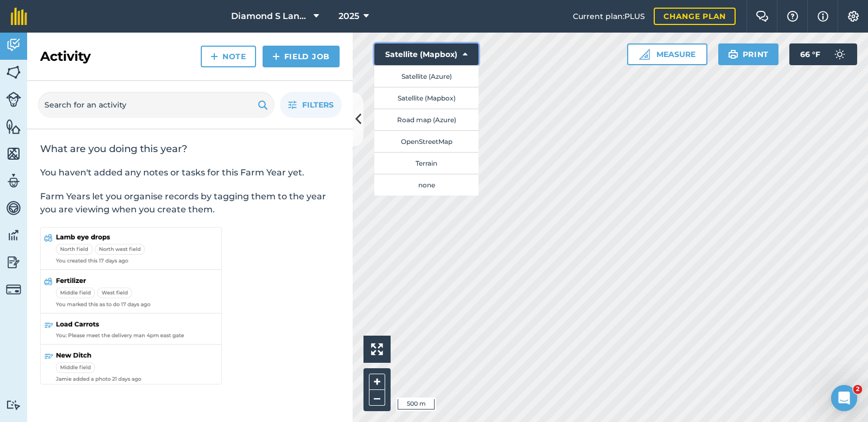 Image resolution: width=868 pixels, height=422 pixels. Describe the element at coordinates (426, 185) in the screenshot. I see `button: none` at that location.